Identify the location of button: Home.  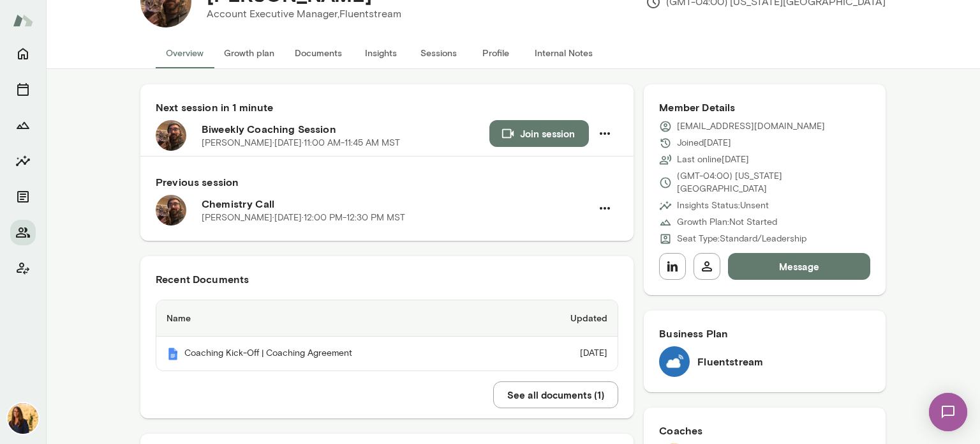
(23, 54).